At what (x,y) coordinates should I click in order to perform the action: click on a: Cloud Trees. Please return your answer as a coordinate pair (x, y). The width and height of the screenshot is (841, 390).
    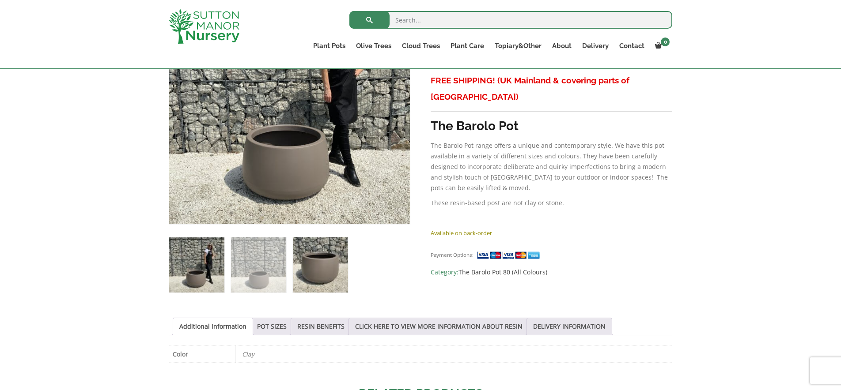
    Looking at the image, I should click on (421, 46).